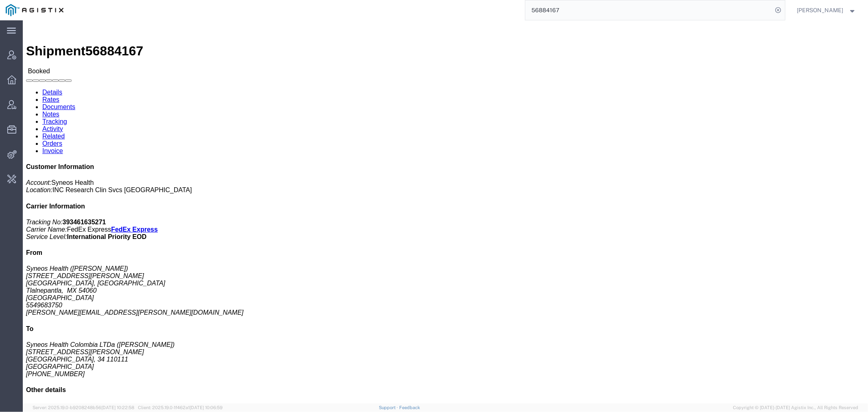  Describe the element at coordinates (83, 408) in the screenshot. I see `span: Server: 2025.19.0-b9208248b56` at that location.